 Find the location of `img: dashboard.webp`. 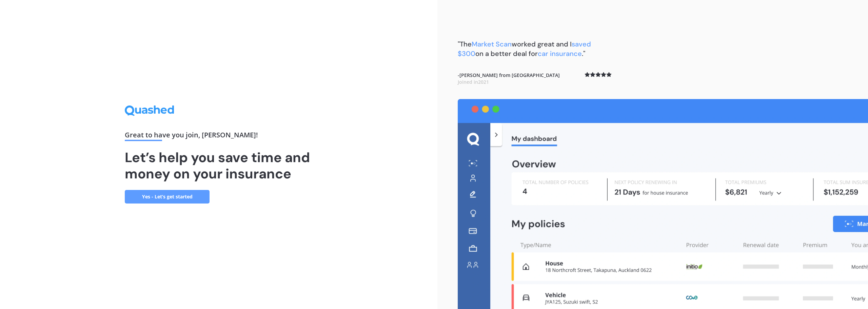

img: dashboard.webp is located at coordinates (663, 204).